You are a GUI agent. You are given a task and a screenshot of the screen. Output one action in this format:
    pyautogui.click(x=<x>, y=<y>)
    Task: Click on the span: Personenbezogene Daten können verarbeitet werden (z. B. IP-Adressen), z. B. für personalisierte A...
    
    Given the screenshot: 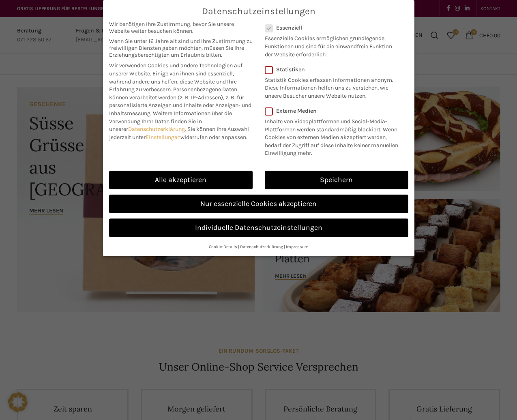 What is the action you would take?
    pyautogui.click(x=180, y=101)
    